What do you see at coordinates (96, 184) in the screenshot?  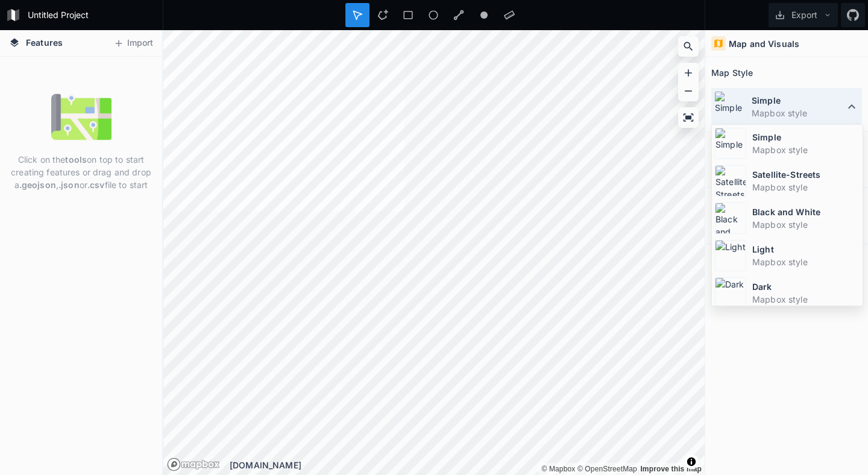 I see `strong: .csv` at bounding box center [96, 184].